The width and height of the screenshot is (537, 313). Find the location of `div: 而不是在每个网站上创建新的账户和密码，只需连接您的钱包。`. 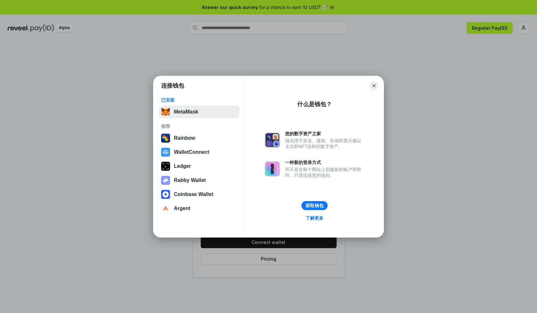

div: 而不是在每个网站上创建新的账户和密码，只需连接您的钱包。 is located at coordinates (324, 172).